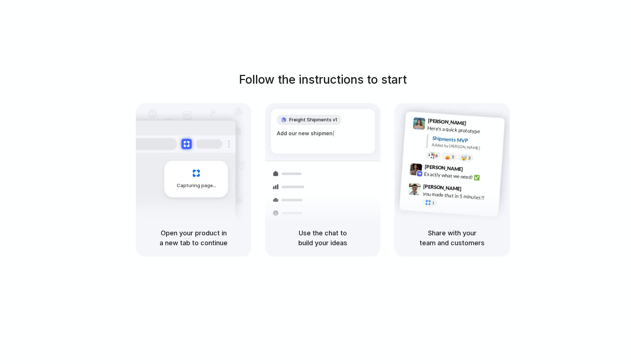  I want to click on span: 3, so click(470, 158).